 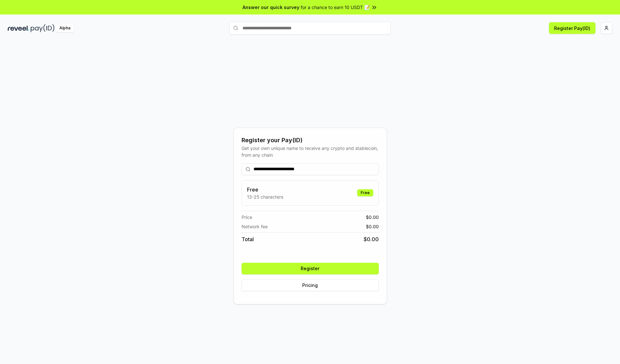 I want to click on div: Free, so click(x=365, y=193).